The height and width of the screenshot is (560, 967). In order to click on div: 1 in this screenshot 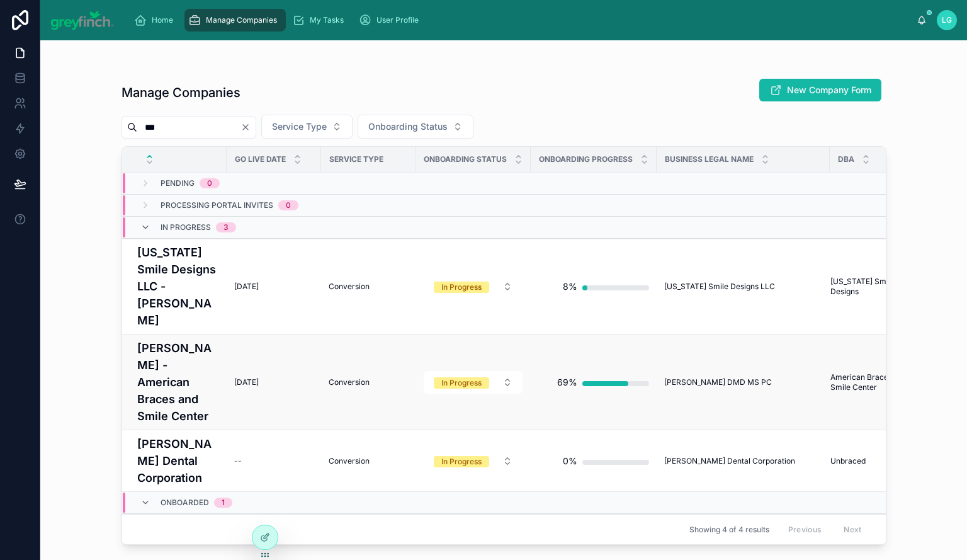, I will do `click(223, 502)`.